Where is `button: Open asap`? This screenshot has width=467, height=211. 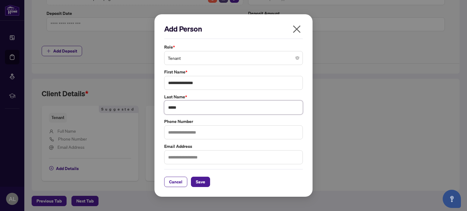 button: Open asap is located at coordinates (451, 199).